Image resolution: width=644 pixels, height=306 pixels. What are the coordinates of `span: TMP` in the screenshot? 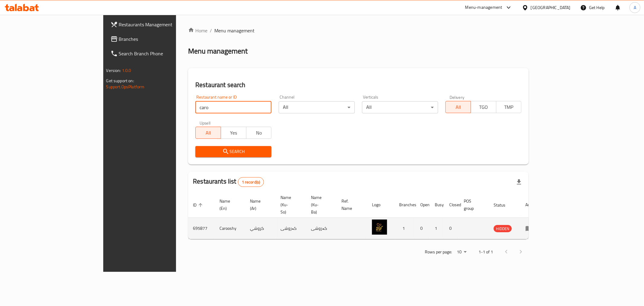 It's located at (509, 107).